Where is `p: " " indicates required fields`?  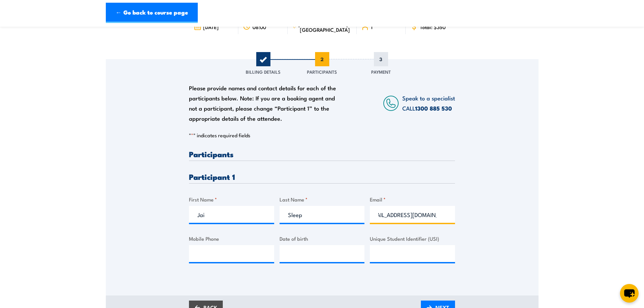
p: " " indicates required fields is located at coordinates (322, 135).